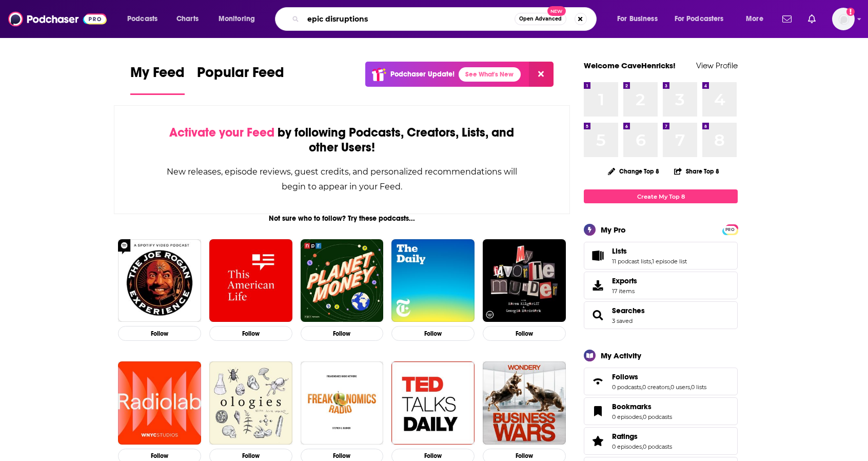  Describe the element at coordinates (540, 19) in the screenshot. I see `button: Open AdvancedNew` at that location.